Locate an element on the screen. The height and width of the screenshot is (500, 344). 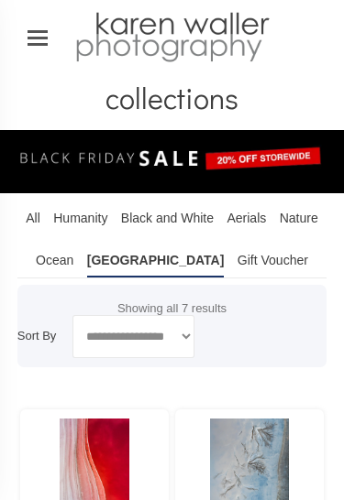
a: Black and White is located at coordinates (167, 219).